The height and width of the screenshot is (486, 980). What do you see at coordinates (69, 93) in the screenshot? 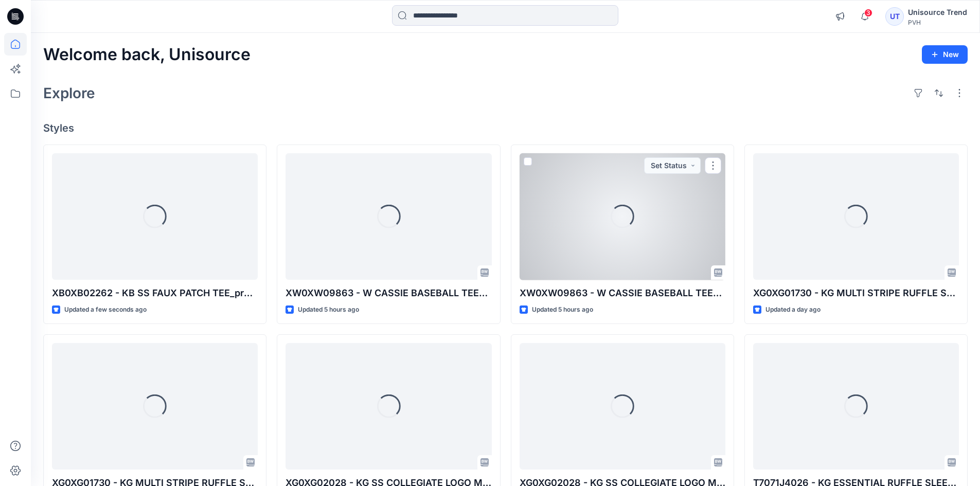
I see `h2: Explore` at bounding box center [69, 93].